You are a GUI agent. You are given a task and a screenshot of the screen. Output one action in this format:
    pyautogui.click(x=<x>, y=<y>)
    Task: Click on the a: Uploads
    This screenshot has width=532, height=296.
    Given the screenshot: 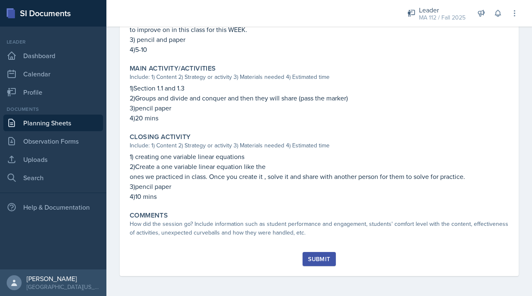 What is the action you would take?
    pyautogui.click(x=53, y=160)
    